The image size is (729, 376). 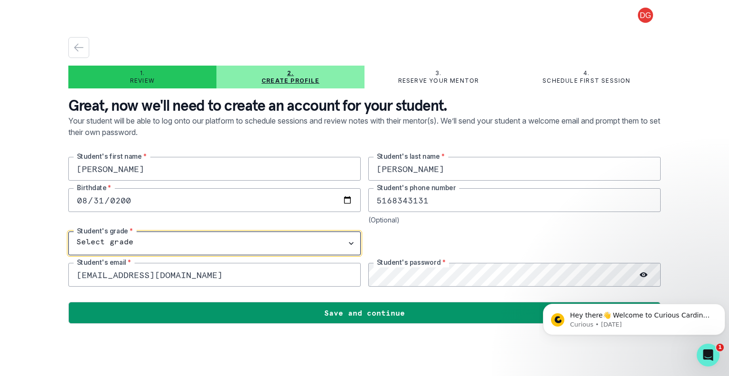 I want to click on p: 1., so click(x=142, y=73).